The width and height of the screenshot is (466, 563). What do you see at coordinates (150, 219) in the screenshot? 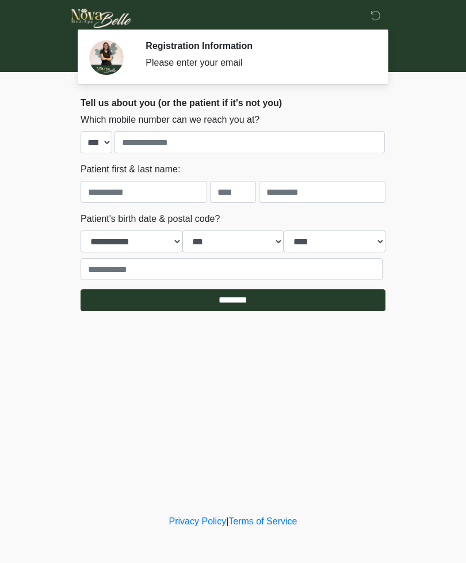
I see `label: Patient's birth date & postal code?` at bounding box center [150, 219].